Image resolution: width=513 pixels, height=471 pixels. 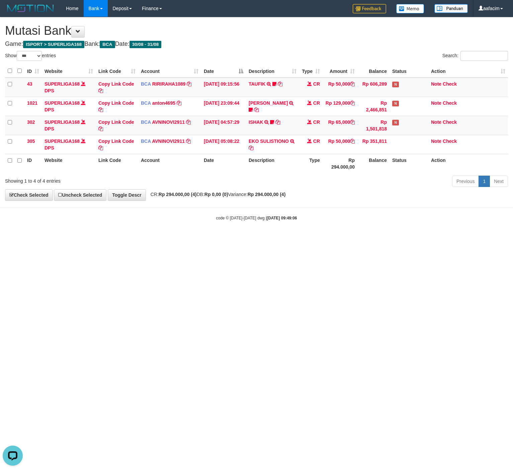 I want to click on td: Rp 129,000, so click(x=340, y=106).